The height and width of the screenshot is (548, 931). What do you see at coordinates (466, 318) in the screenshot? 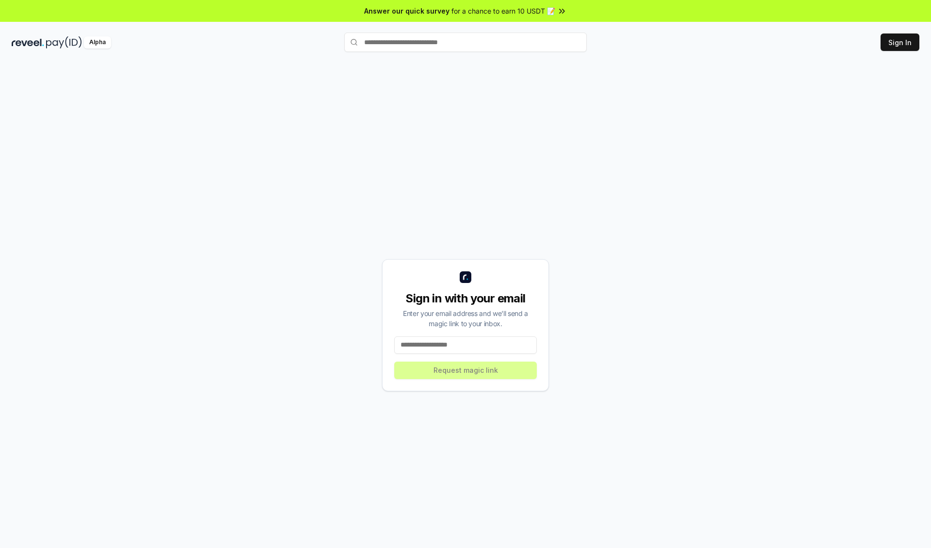
I see `div: Enter your email address and we’ll send a magic link to your inbox.` at bounding box center [466, 318].